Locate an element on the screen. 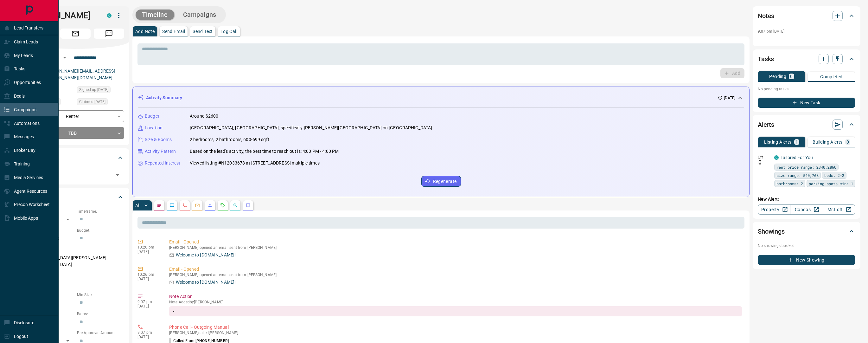  p: Completed is located at coordinates (831, 77).